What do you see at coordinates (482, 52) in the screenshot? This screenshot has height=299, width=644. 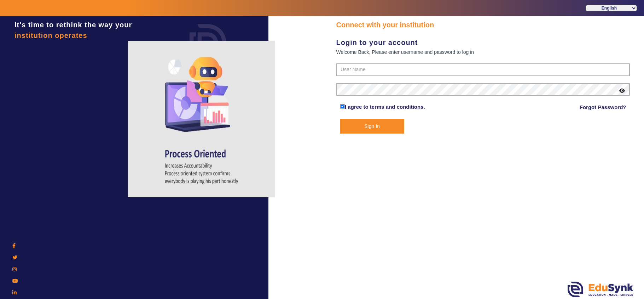 I see `div: Welcome Back, Please enter username and password to log in` at bounding box center [482, 52].